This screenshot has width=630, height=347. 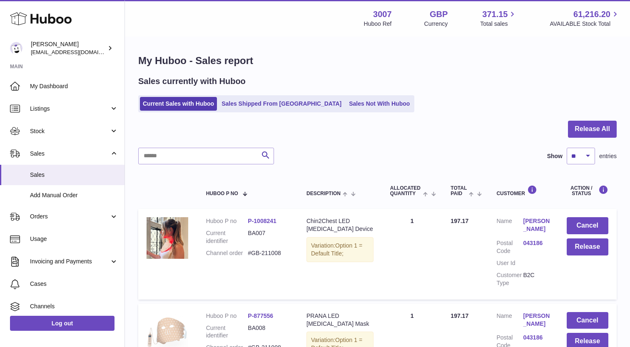 I want to click on dt: Channel order, so click(x=227, y=253).